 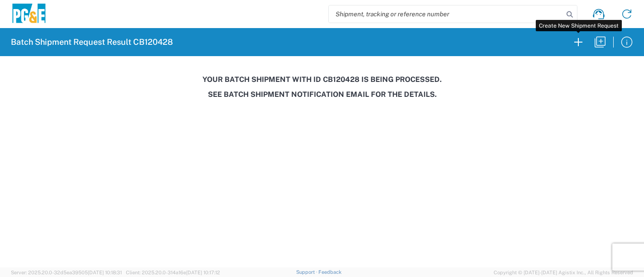 I want to click on span: Server: 2025.20.0-32d5ea39505, so click(x=66, y=272).